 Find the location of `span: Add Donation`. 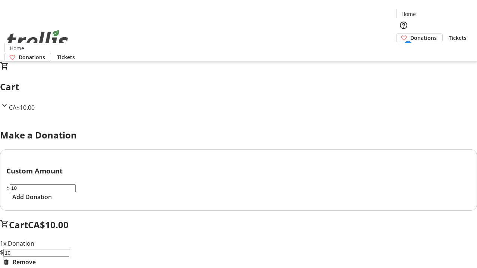

span: Add Donation is located at coordinates (32, 197).